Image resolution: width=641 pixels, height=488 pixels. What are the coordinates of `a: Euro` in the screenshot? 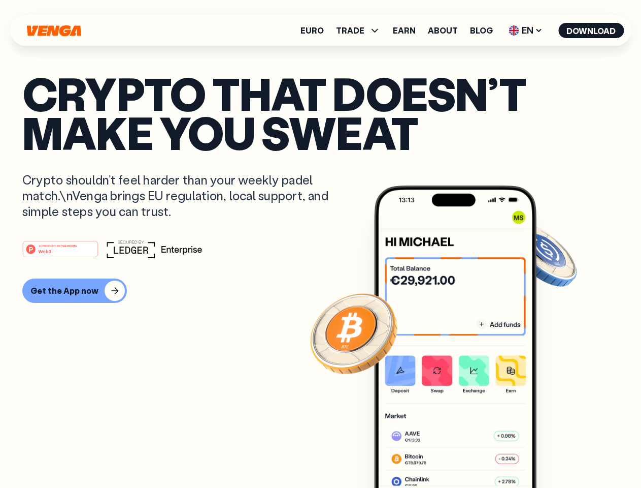 It's located at (312, 30).